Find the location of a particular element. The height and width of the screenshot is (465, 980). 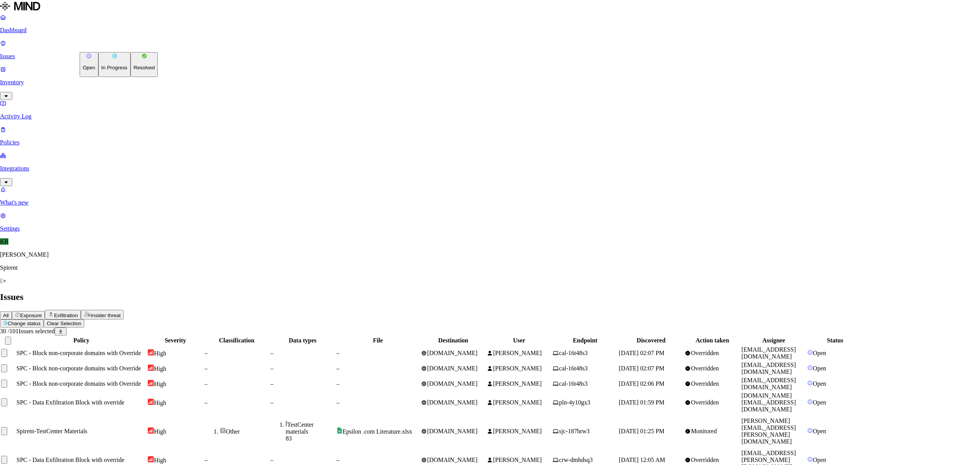

img: status-in-progress.svg is located at coordinates (114, 56).